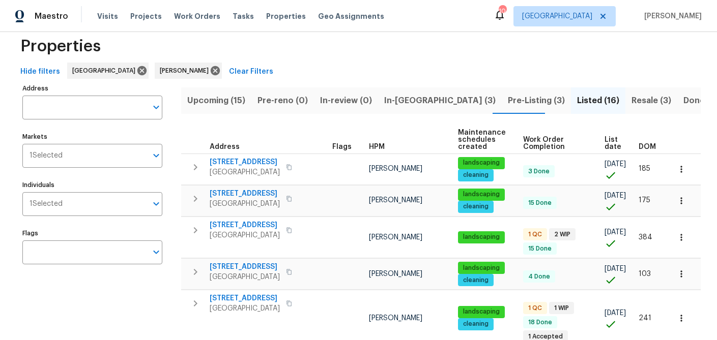 The image size is (717, 340). Describe the element at coordinates (342, 147) in the screenshot. I see `span: Flags` at that location.